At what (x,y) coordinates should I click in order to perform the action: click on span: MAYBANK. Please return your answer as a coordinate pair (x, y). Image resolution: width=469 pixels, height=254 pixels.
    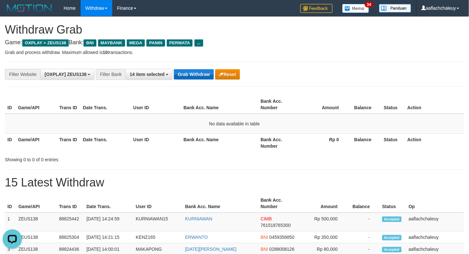
    Looking at the image, I should click on (112, 43).